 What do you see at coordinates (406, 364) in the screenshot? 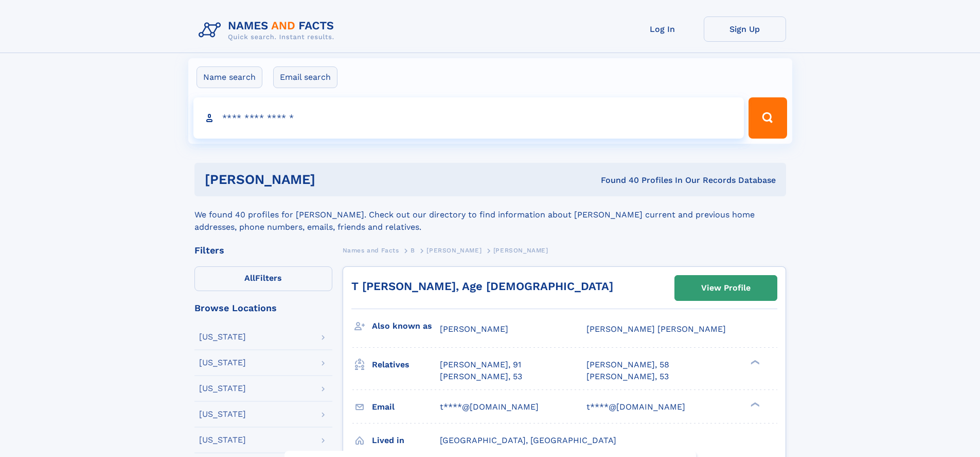
I see `h3: Relatives` at bounding box center [406, 364].